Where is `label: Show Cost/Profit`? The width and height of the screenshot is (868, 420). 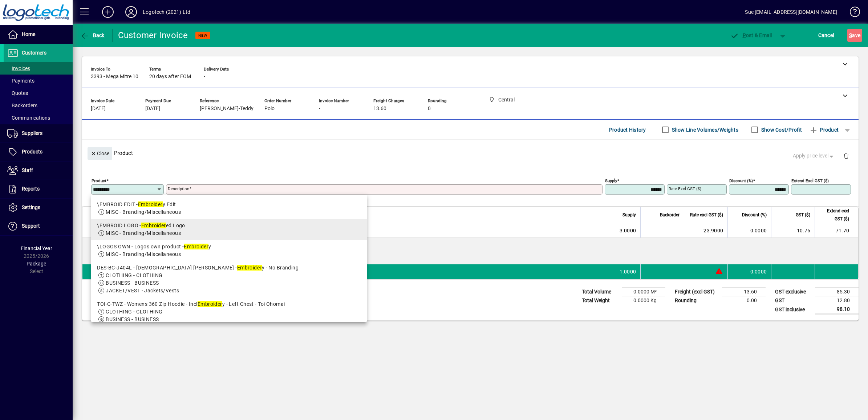 label: Show Cost/Profit is located at coordinates (781, 130).